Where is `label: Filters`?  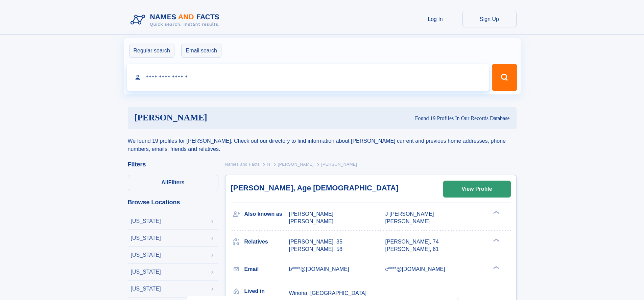 label: Filters is located at coordinates (173, 183).